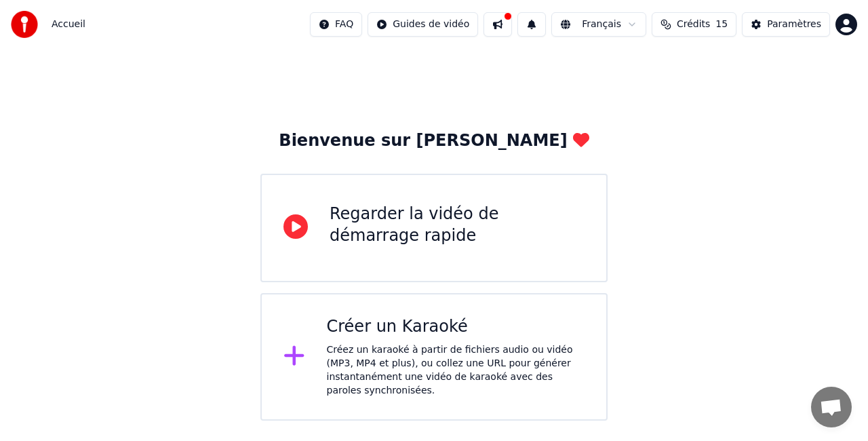 The image size is (868, 441). What do you see at coordinates (694, 25) in the screenshot?
I see `button: Crédits15` at bounding box center [694, 25].